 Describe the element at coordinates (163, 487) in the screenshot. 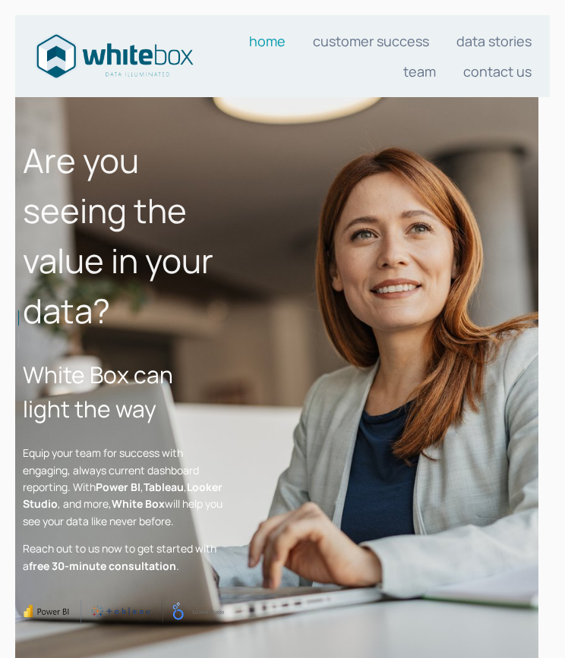

I see `strong: Tableau` at that location.